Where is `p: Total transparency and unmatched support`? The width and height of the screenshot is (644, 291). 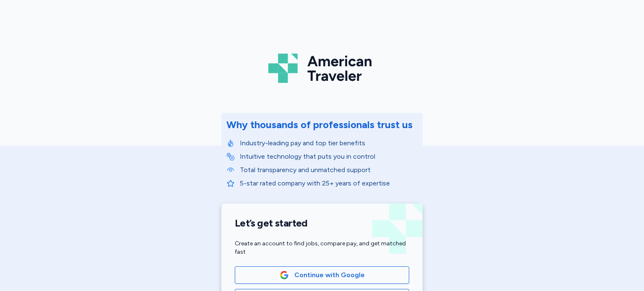
p: Total transparency and unmatched support is located at coordinates (329, 170).